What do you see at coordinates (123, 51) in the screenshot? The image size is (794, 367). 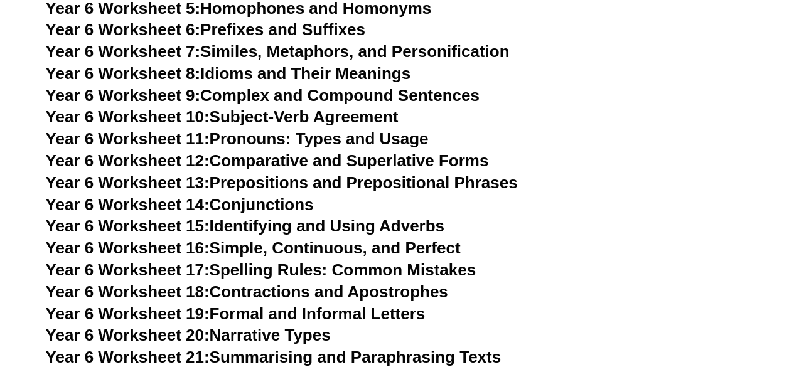 I see `span: Year 6 Worksheet 7:` at bounding box center [123, 51].